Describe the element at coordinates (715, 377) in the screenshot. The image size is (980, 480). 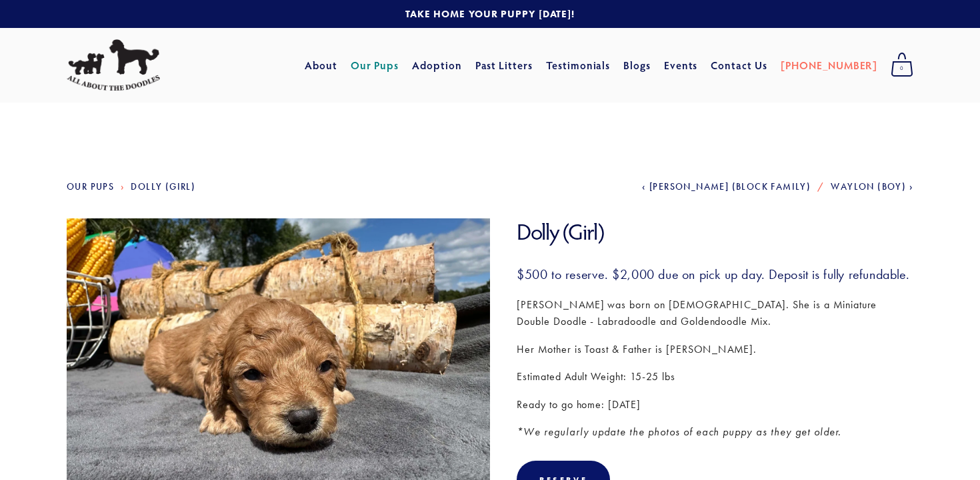
I see `p: Estimated Adult Weight: 15-25 lbs` at that location.